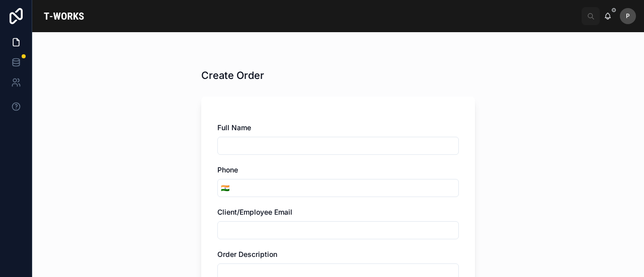 The image size is (644, 277). Describe the element at coordinates (247, 254) in the screenshot. I see `span: Order Description` at that location.